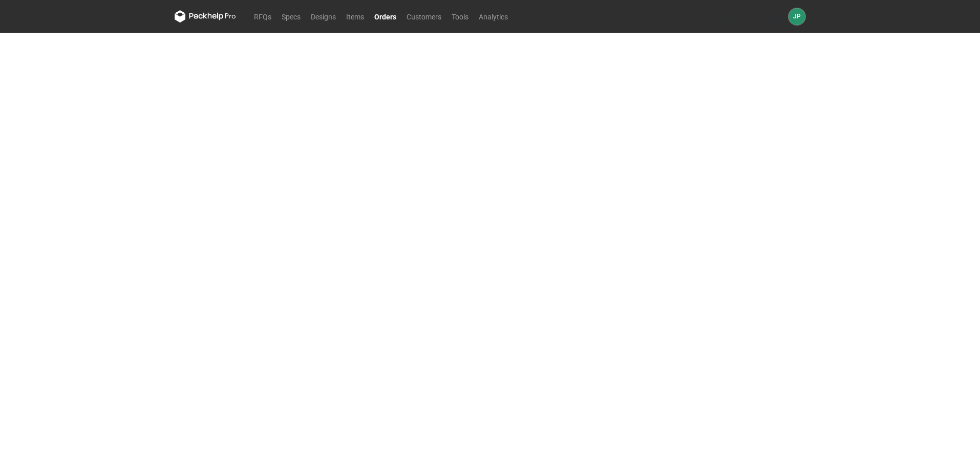 The width and height of the screenshot is (980, 466). Describe the element at coordinates (796, 16) in the screenshot. I see `button: JP` at that location.